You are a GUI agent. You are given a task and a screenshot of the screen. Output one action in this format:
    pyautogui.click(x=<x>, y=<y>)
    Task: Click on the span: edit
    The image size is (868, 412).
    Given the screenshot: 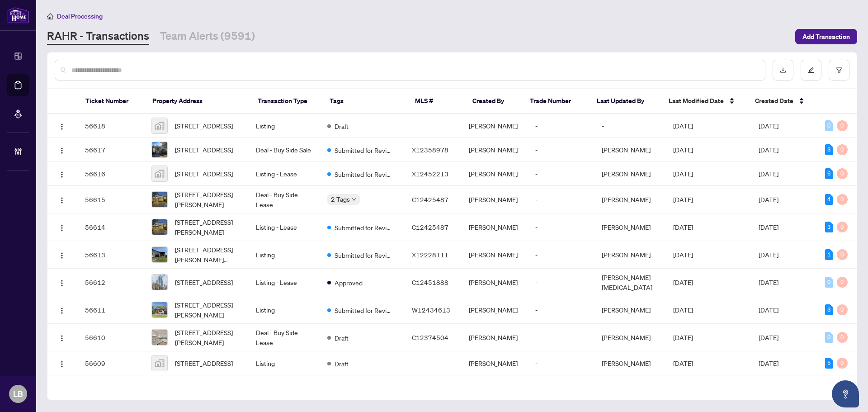 What is the action you would take?
    pyautogui.click(x=811, y=70)
    